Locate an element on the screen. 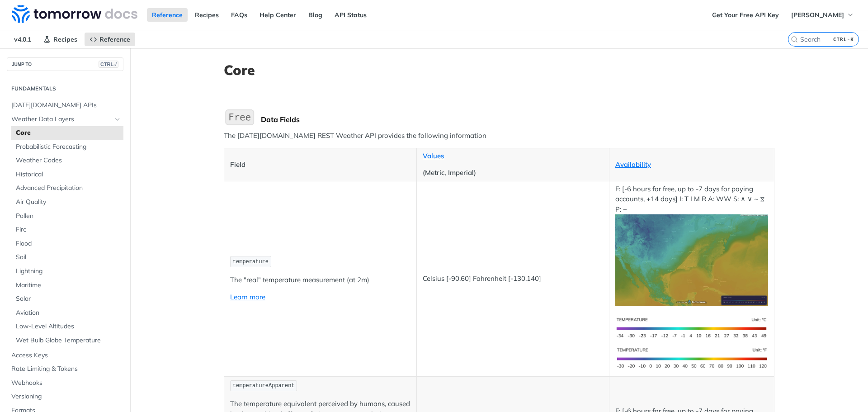 This screenshot has width=868, height=412. a: Versioning is located at coordinates (65, 396).